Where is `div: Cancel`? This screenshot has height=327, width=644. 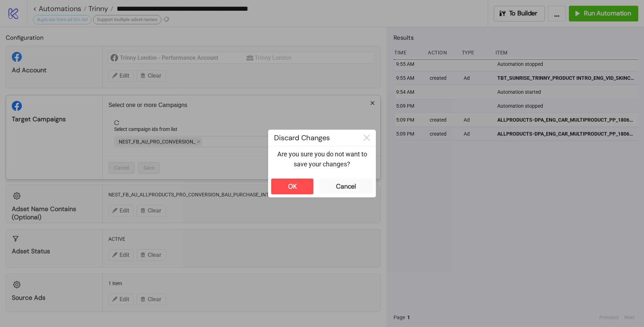
div: Cancel is located at coordinates (346, 187).